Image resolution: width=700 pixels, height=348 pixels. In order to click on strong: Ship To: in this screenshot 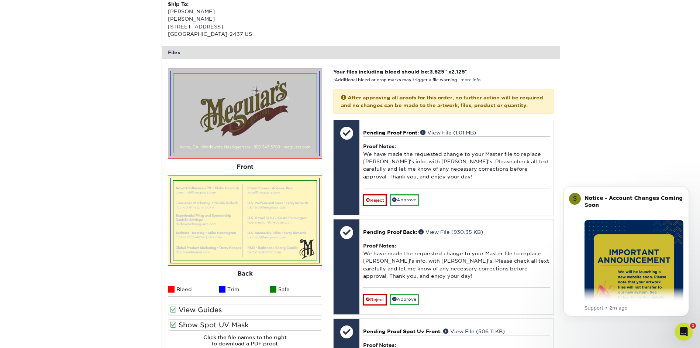, I will do `click(178, 4)`.